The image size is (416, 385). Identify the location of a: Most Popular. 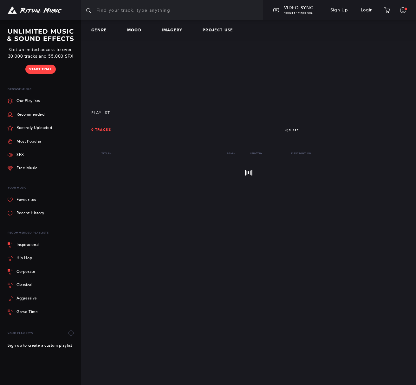
(24, 141).